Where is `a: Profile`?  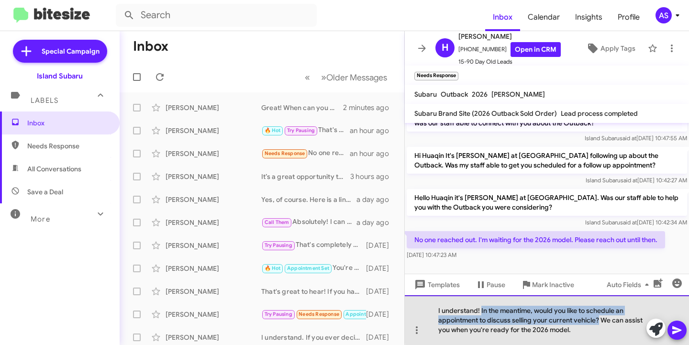 a: Profile is located at coordinates (629, 17).